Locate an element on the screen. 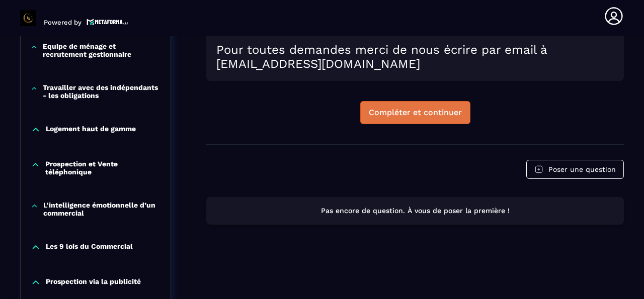 This screenshot has width=644, height=299. img: logo-branding is located at coordinates (29, 18).